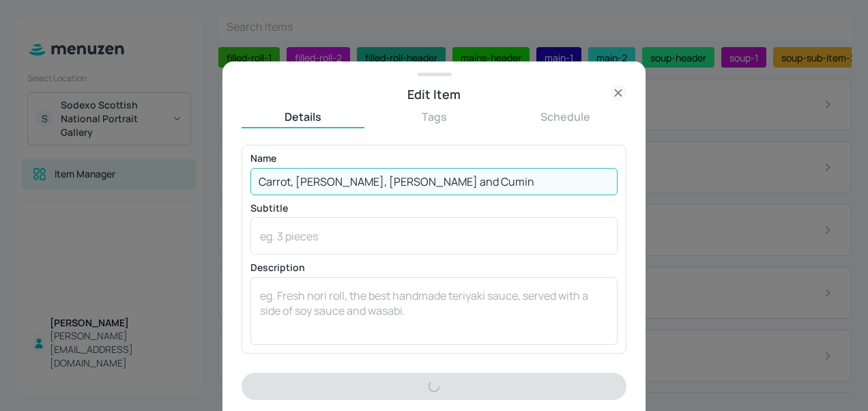 The image size is (868, 411). I want to click on button: Details, so click(303, 117).